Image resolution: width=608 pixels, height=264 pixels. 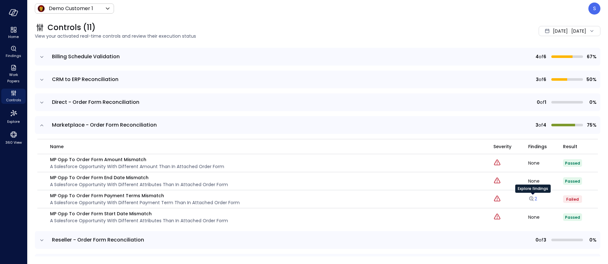 What do you see at coordinates (72, 28) in the screenshot?
I see `span: Controls (11)` at bounding box center [72, 28].